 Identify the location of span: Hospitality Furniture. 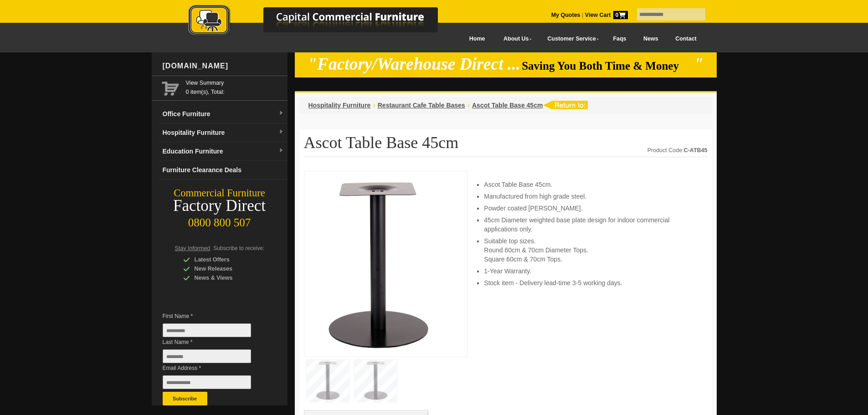
(339, 105).